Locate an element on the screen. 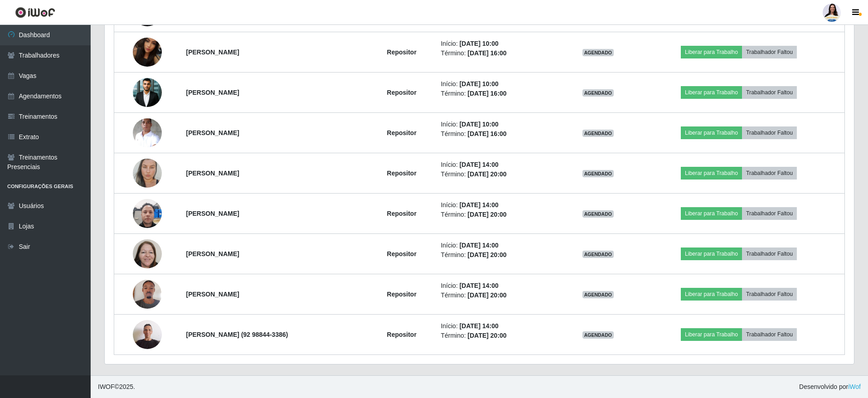 The height and width of the screenshot is (398, 868). img: 1755391845867.jpeg is located at coordinates (147, 173).